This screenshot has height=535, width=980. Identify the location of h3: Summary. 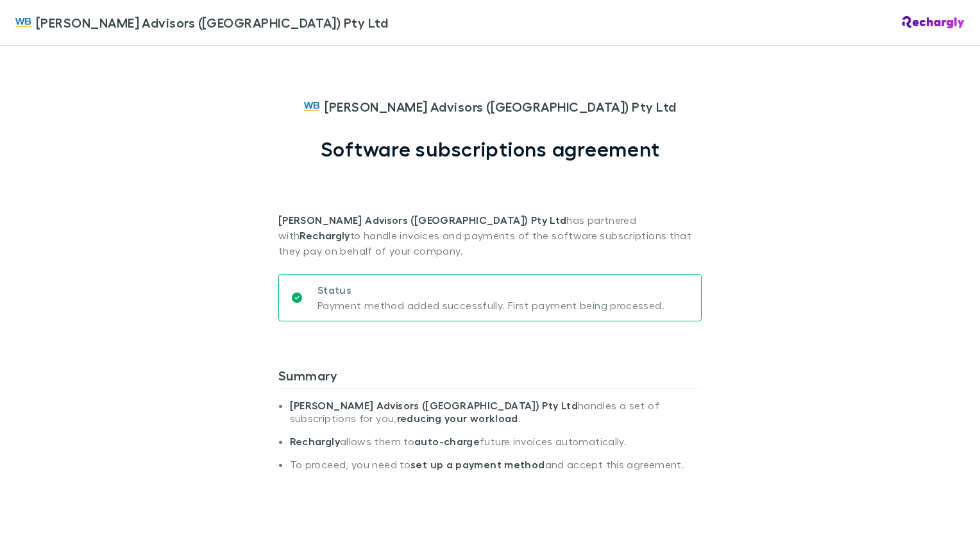
(490, 378).